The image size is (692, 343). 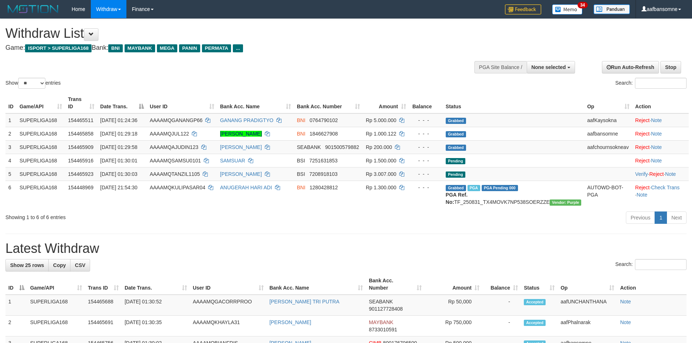 What do you see at coordinates (608, 120) in the screenshot?
I see `td: aafKaysokna` at bounding box center [608, 120].